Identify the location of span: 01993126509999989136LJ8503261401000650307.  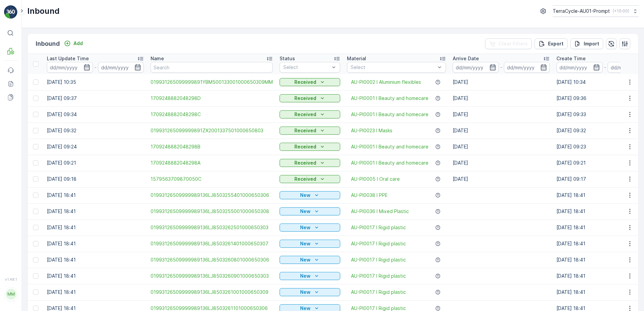
(212, 243).